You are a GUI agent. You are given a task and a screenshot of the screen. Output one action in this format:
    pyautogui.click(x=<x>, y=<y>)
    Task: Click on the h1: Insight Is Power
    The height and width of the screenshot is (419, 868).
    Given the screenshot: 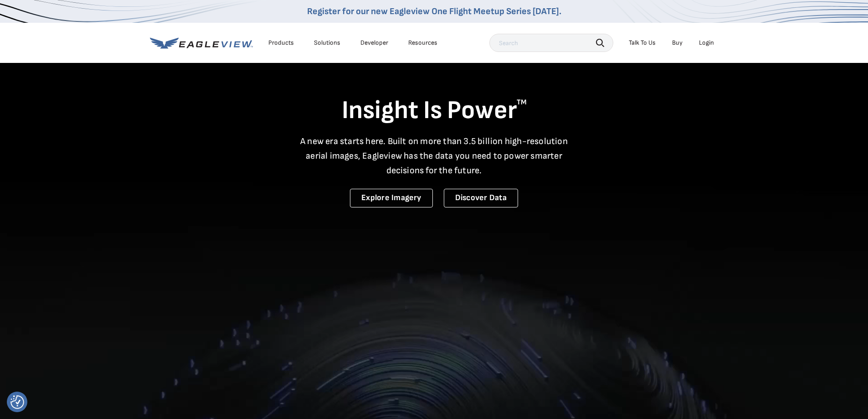 What is the action you would take?
    pyautogui.click(x=434, y=111)
    